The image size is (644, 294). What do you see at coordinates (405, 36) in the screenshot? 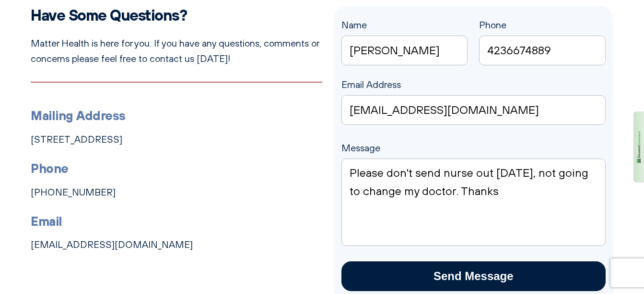
I see `label: Name` at bounding box center [405, 36].